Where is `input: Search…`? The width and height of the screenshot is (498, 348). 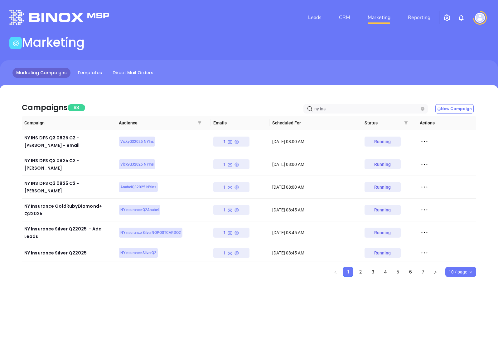 input: Search… is located at coordinates (367, 109).